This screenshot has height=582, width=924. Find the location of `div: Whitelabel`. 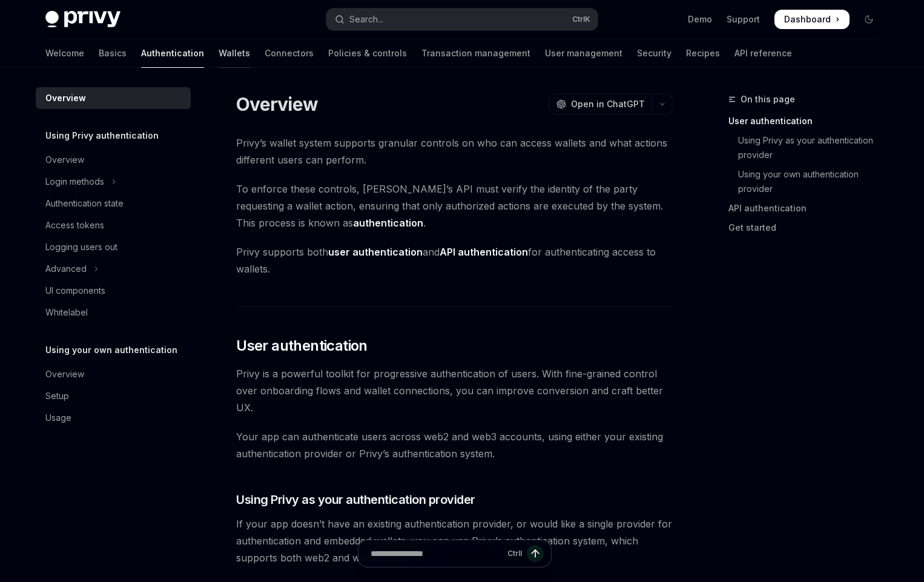

div: Whitelabel is located at coordinates (66, 312).